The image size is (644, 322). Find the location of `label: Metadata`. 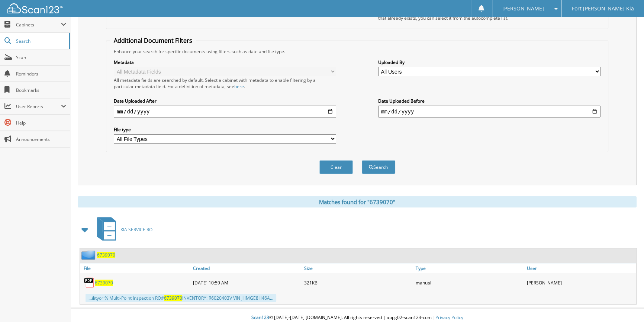

label: Metadata is located at coordinates (225, 62).